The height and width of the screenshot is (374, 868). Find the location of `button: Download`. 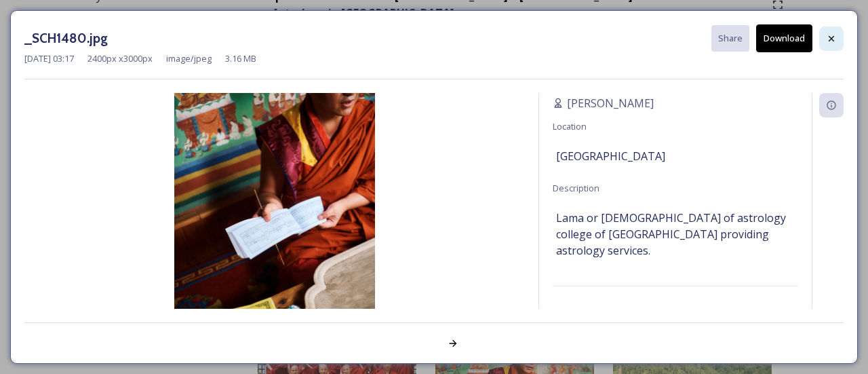

button: Download is located at coordinates (784, 38).